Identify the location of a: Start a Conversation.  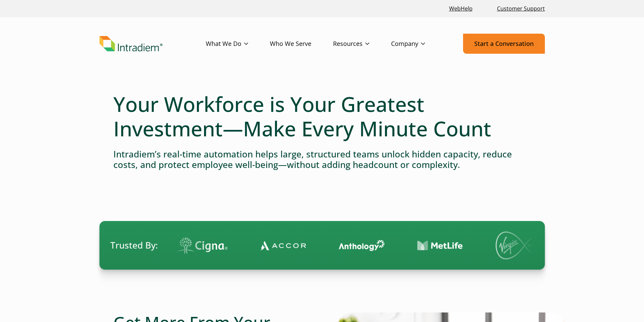
(504, 43).